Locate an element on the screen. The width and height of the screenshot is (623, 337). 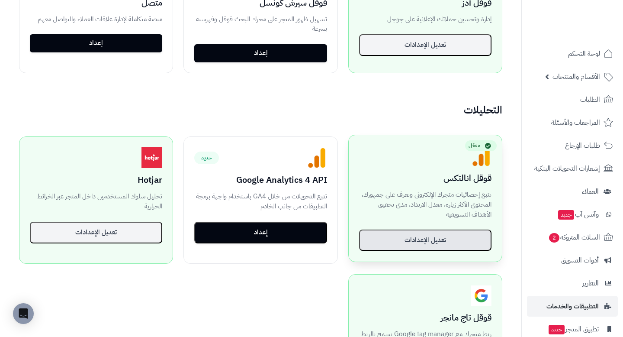
a: الطلبات is located at coordinates (572, 100).